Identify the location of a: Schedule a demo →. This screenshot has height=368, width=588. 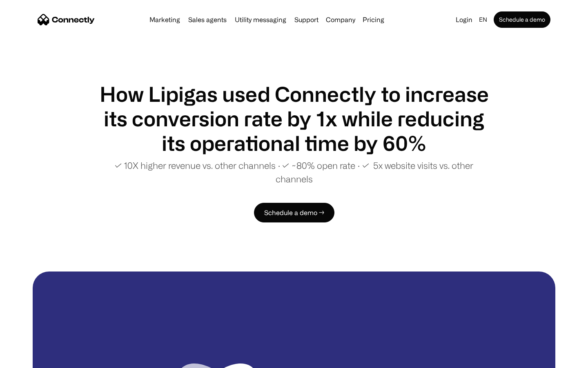
(294, 212).